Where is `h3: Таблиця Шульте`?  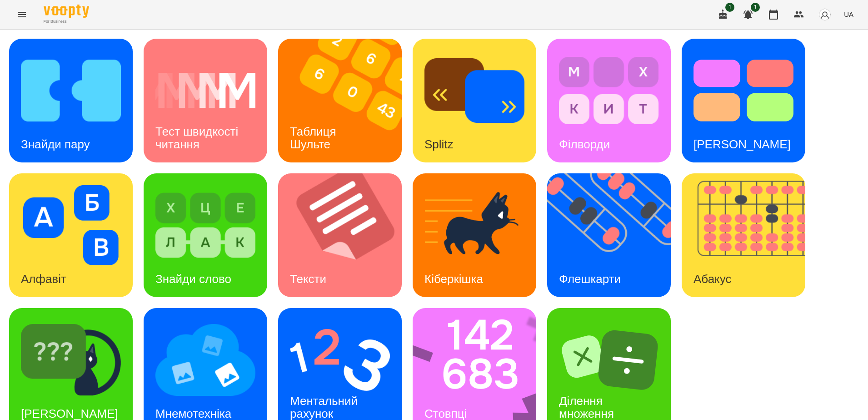
h3: Таблиця Шульте is located at coordinates (314, 137).